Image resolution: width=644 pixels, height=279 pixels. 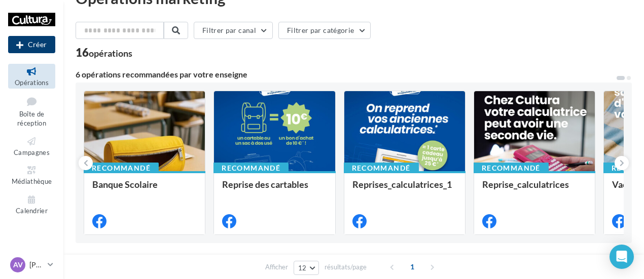 What do you see at coordinates (31, 175) in the screenshot?
I see `a: Médiathèque` at bounding box center [31, 175].